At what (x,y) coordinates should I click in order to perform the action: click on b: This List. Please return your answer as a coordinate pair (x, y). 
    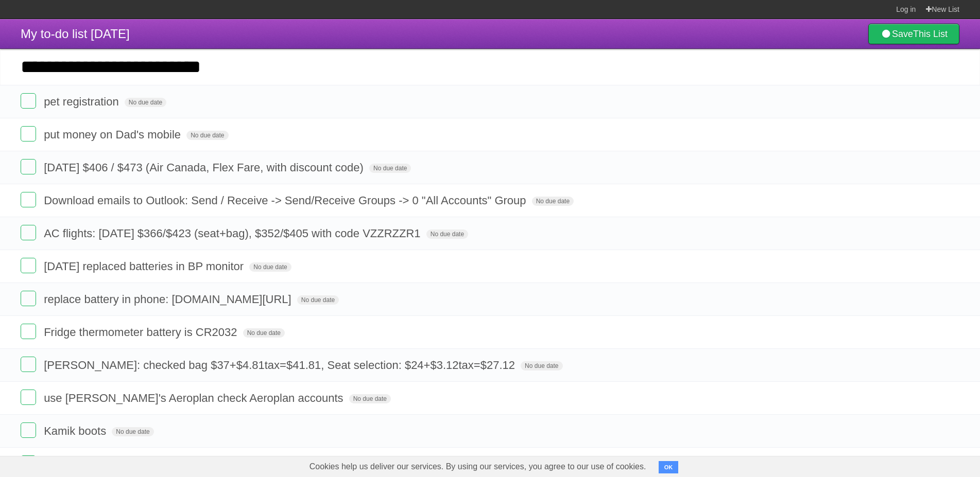
    Looking at the image, I should click on (930, 34).